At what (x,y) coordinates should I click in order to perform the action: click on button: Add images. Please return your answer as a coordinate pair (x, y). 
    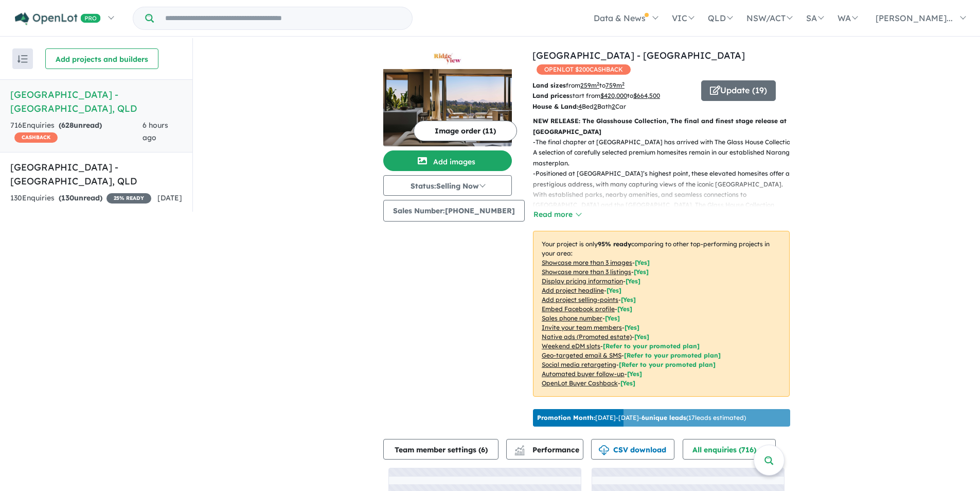
    Looking at the image, I should click on (448, 161).